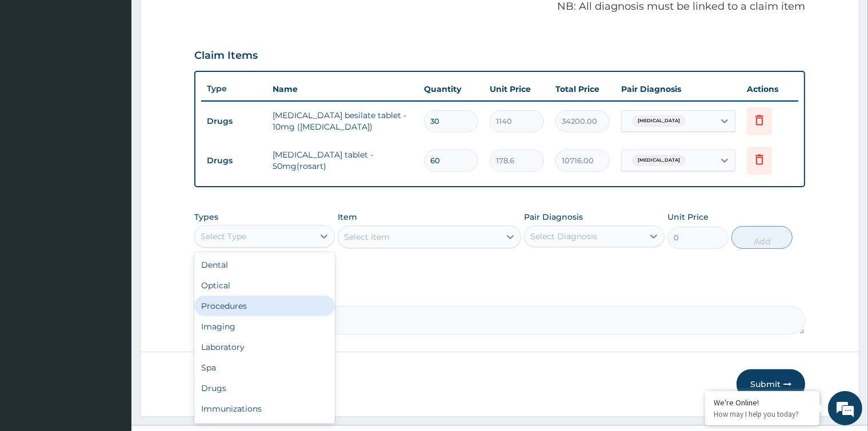 The height and width of the screenshot is (431, 868). I want to click on th: Total Price, so click(583, 89).